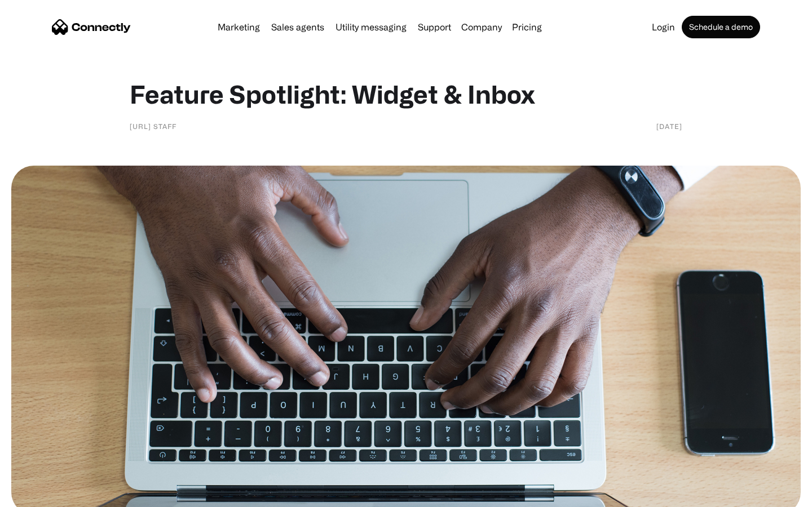 This screenshot has width=812, height=507. What do you see at coordinates (371, 27) in the screenshot?
I see `a: Utility messaging` at bounding box center [371, 27].